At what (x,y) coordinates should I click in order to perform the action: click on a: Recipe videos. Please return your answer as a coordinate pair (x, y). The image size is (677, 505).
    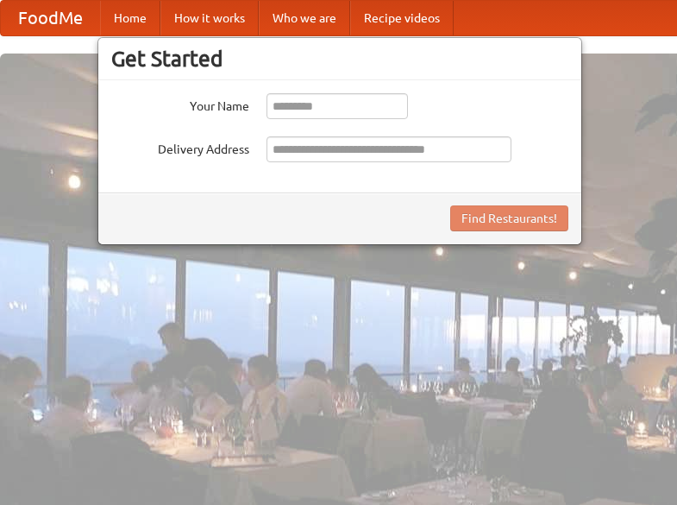
    Looking at the image, I should click on (402, 18).